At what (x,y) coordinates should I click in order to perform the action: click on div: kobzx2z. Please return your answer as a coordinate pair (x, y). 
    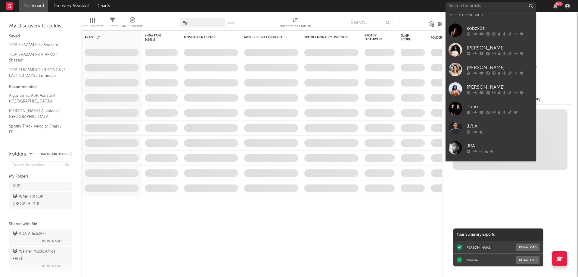
    Looking at the image, I should click on (500, 28).